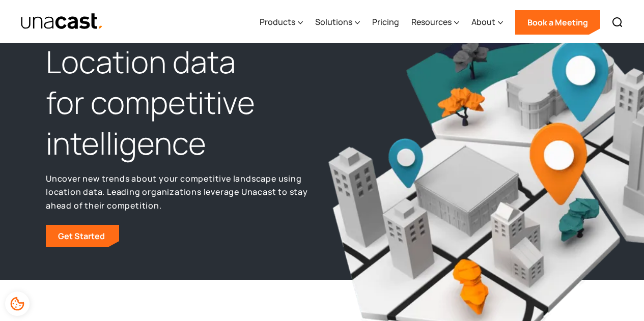  What do you see at coordinates (618, 22) in the screenshot?
I see `img: Search icon` at bounding box center [618, 22].